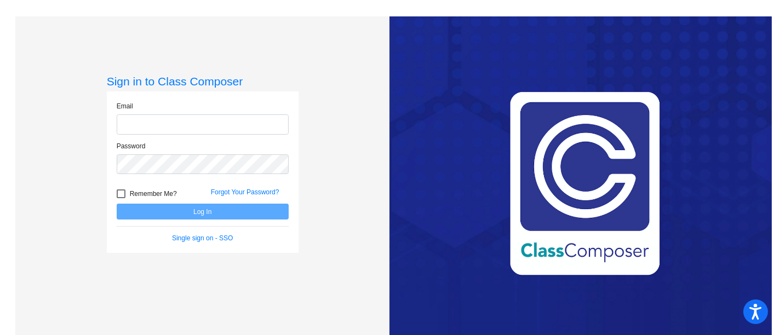  Describe the element at coordinates (131, 146) in the screenshot. I see `label: Password` at that location.